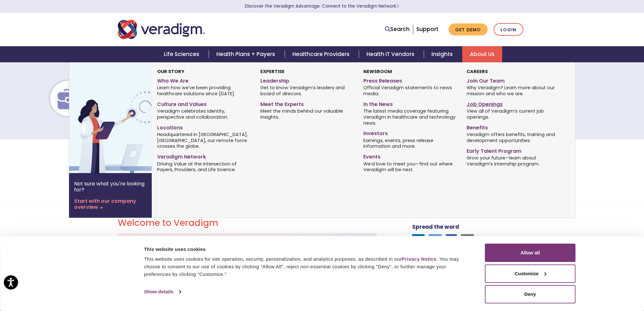 The width and height of the screenshot is (644, 311). I want to click on span: Learn More, so click(397, 6).